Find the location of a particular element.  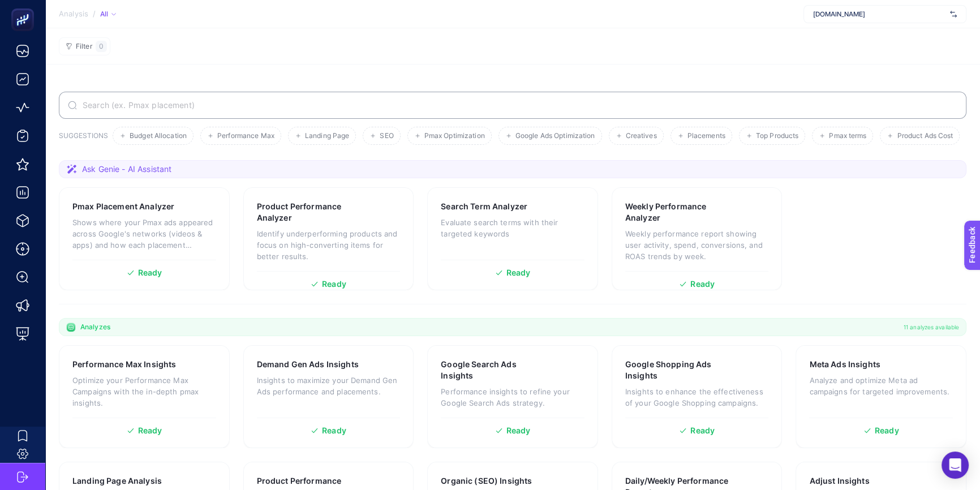

a: Demand Gen Ads InsightsInsights to maximize your Demand Gen Ads performance and placements.Ready is located at coordinates (329, 397).